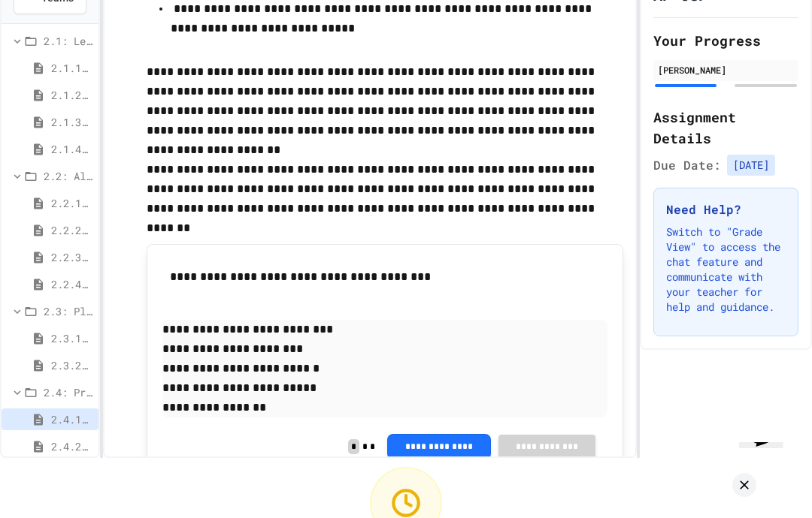 This screenshot has width=812, height=518. I want to click on h3: Need Help?, so click(725, 210).